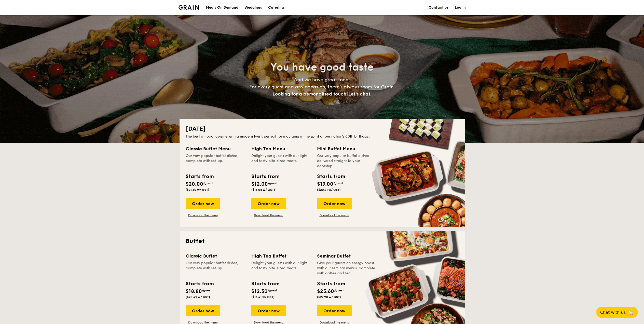 This screenshot has height=324, width=644. Describe the element at coordinates (322, 87) in the screenshot. I see `span: And we have great food. For every guest and any occasion, there’s always room for Grain.` at that location.